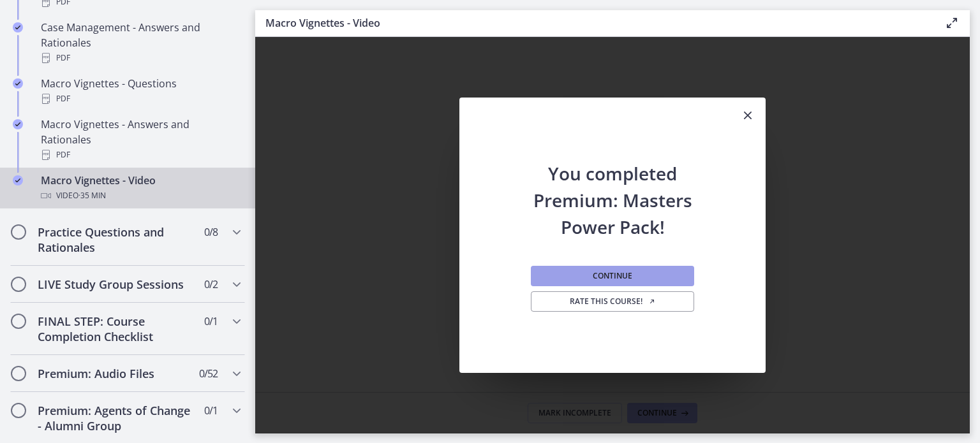 The image size is (980, 443). What do you see at coordinates (210, 232) in the screenshot?
I see `span: 0 / 8` at bounding box center [210, 232].